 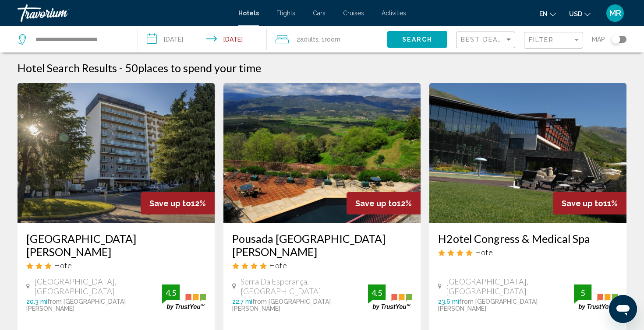 What do you see at coordinates (333, 39) in the screenshot?
I see `span: Room` at bounding box center [333, 39].